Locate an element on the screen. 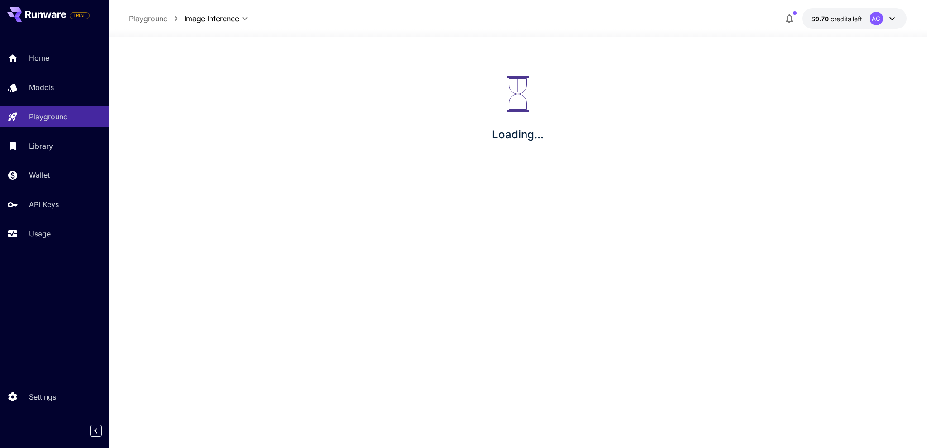 Image resolution: width=927 pixels, height=448 pixels. div: $9.70274 is located at coordinates (836, 19).